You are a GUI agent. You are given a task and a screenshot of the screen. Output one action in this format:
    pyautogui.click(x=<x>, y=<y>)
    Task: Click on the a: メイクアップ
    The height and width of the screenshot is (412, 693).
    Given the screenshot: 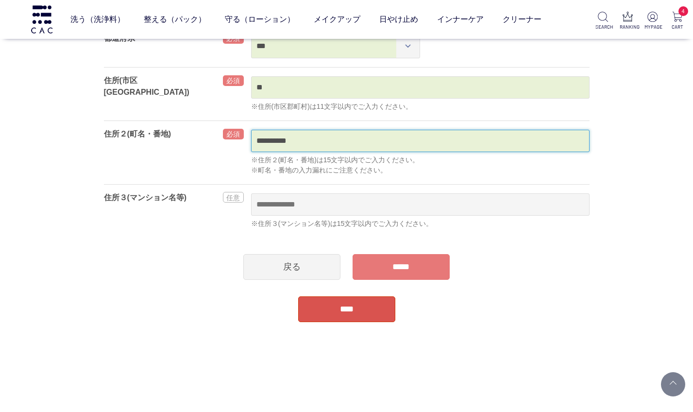 What is the action you would take?
    pyautogui.click(x=337, y=19)
    